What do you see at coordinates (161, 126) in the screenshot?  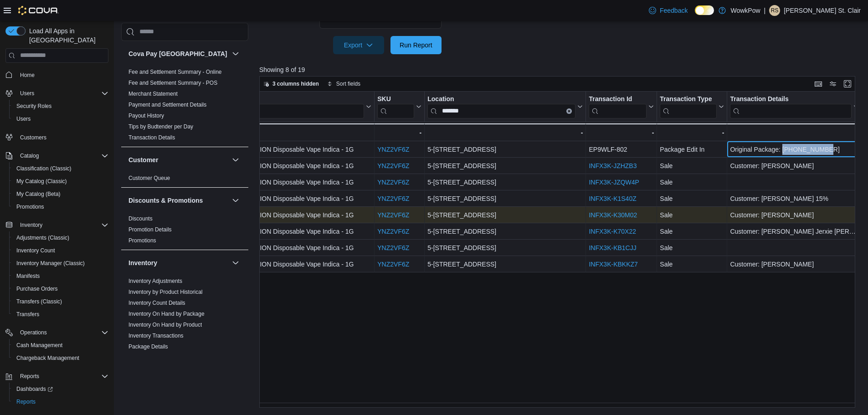 I see `span: Tips by Budtender per Day` at bounding box center [161, 126].